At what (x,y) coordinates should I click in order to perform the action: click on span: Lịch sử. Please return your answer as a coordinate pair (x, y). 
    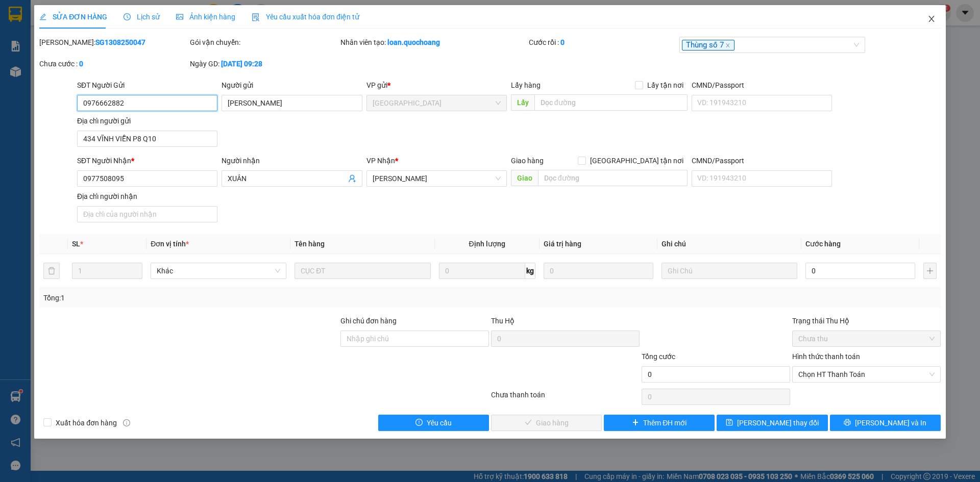
    Looking at the image, I should click on (142, 17).